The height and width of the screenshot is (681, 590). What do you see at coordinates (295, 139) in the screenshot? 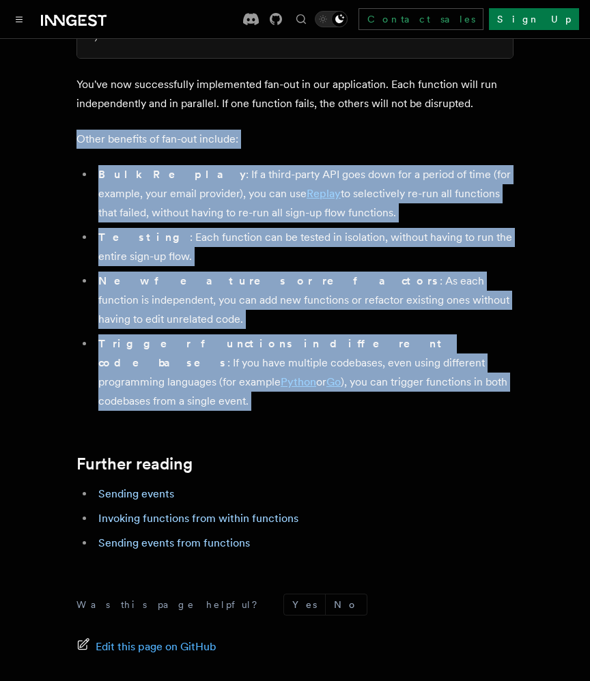
I see `p: Other benefits of fan-out include:` at bounding box center [295, 139].